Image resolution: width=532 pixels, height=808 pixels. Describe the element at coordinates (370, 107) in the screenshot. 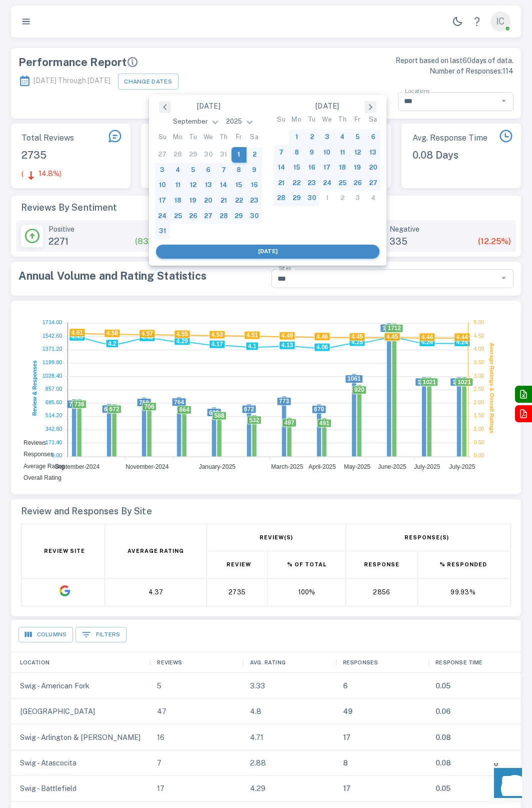

I see `button: Next Month` at that location.